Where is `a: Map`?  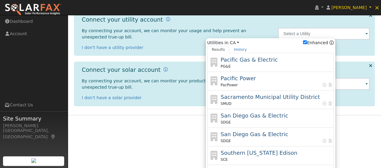
a: Map is located at coordinates (53, 137).